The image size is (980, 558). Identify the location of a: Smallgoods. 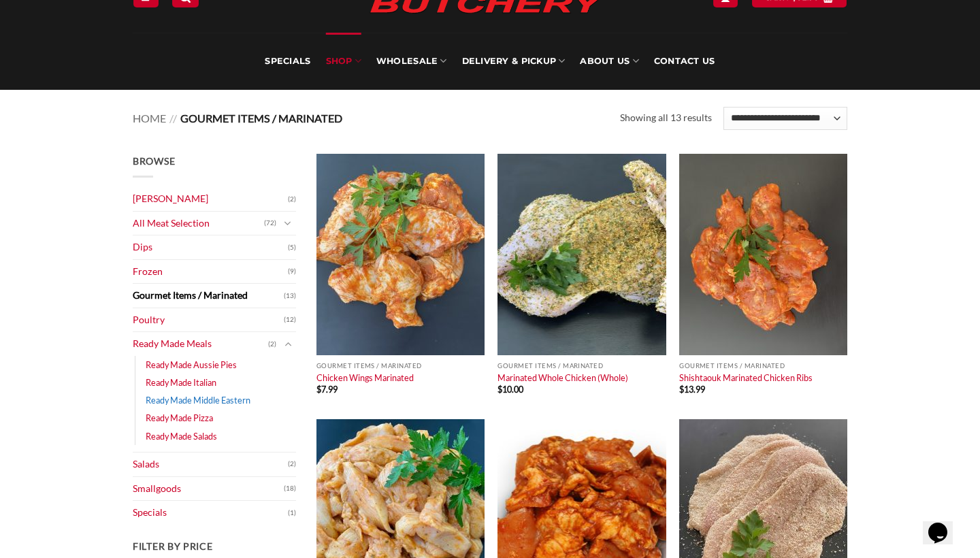
(208, 489).